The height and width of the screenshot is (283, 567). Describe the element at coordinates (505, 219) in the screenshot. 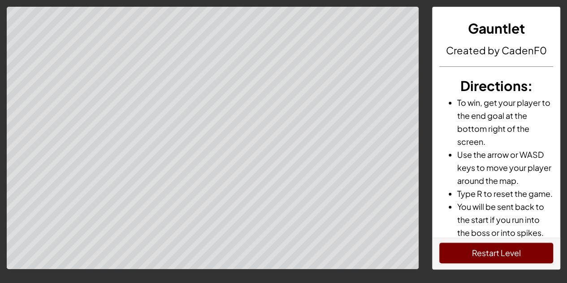

I see `li: You will be sent back to the start if you run into the boss or into spikes.` at that location.